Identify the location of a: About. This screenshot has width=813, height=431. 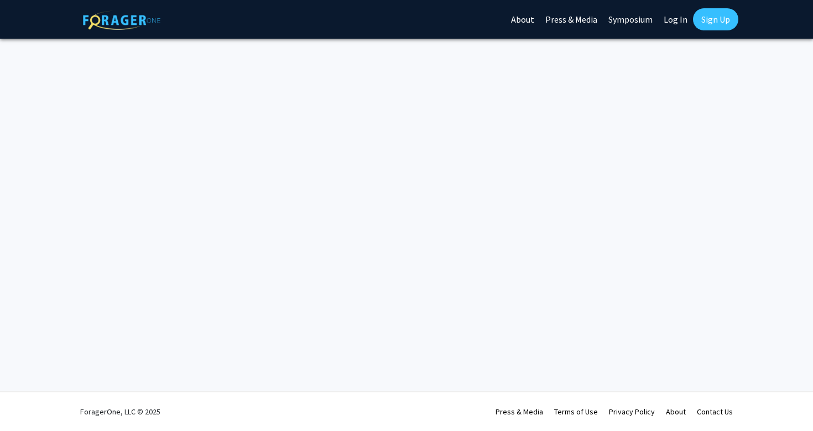
(676, 412).